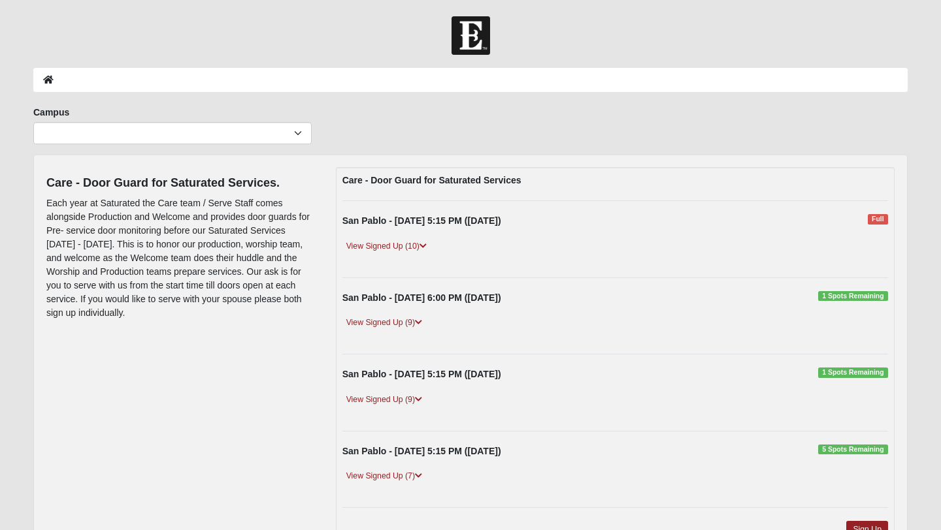 The image size is (941, 530). Describe the element at coordinates (51, 112) in the screenshot. I see `label: Campus` at that location.